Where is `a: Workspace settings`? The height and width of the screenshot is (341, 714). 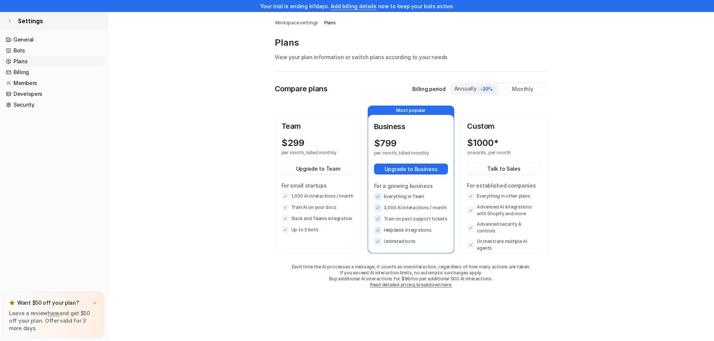 a: Workspace settings is located at coordinates (296, 23).